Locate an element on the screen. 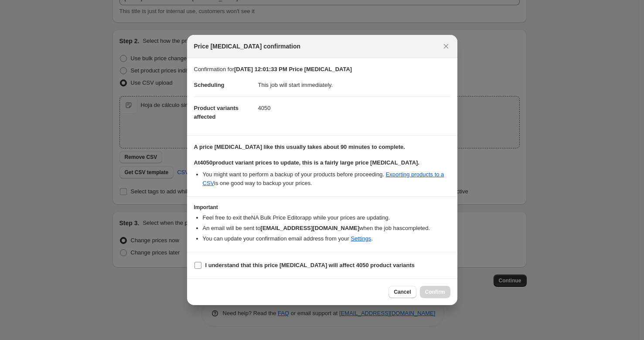 The width and height of the screenshot is (644, 340). dd: 4050 is located at coordinates (354, 108).